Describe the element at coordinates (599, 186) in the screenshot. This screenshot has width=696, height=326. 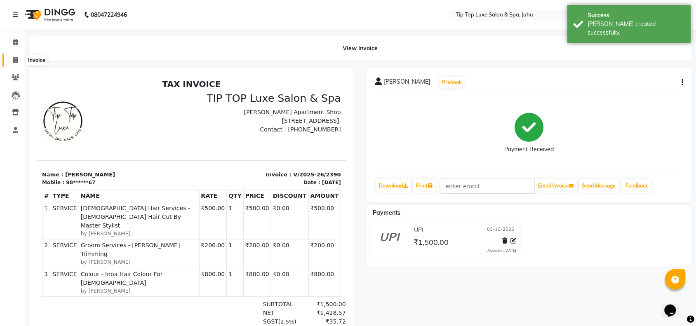
I see `button: Send Message` at that location.